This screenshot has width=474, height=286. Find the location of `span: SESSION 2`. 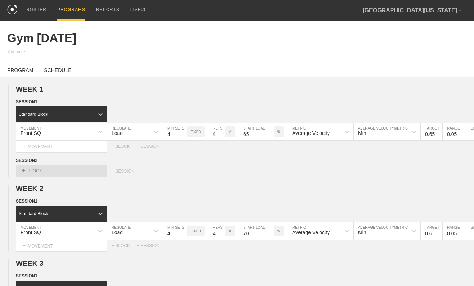

span: SESSION 2 is located at coordinates (27, 160).